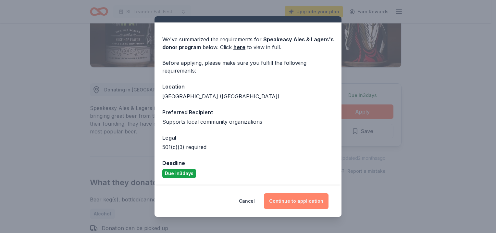  I want to click on div: Before applying, please make sure you fulfill the following requirements:, so click(248, 67).